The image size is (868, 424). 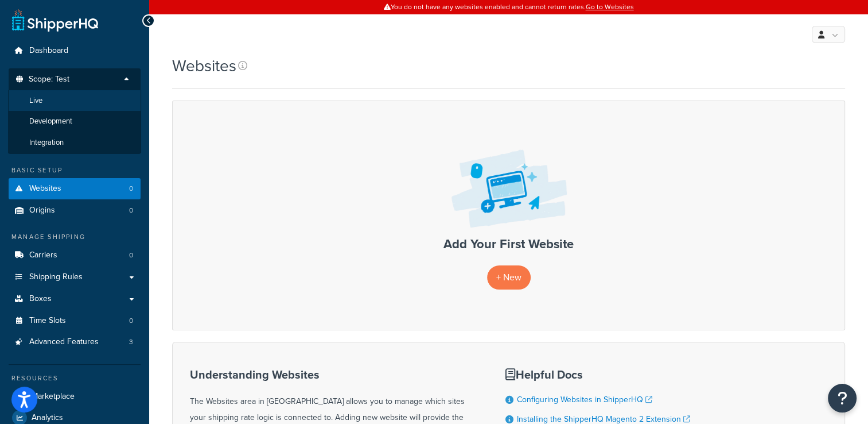 I want to click on span: + New, so click(x=509, y=277).